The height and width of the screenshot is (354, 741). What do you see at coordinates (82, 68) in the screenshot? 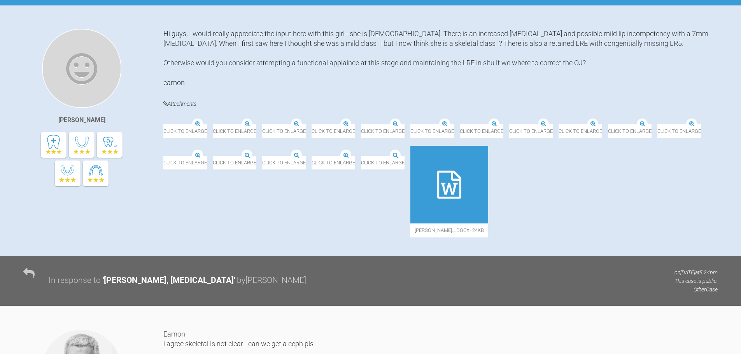
I see `img: Eamon OReilly` at bounding box center [82, 68].